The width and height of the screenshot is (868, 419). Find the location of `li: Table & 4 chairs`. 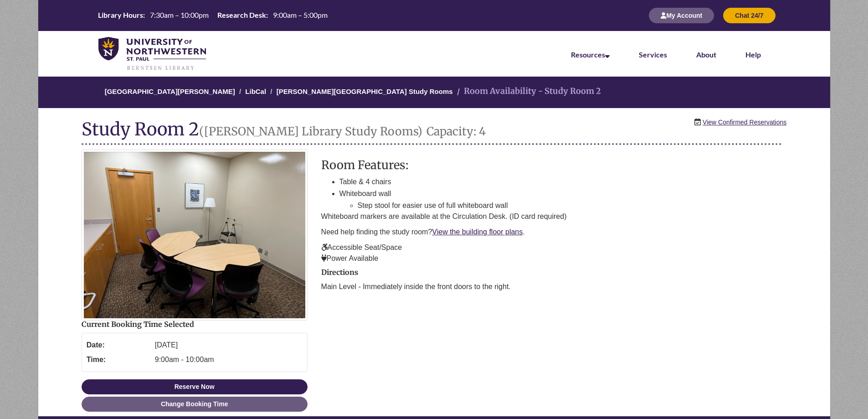

li: Table & 4 chairs is located at coordinates (563, 182).